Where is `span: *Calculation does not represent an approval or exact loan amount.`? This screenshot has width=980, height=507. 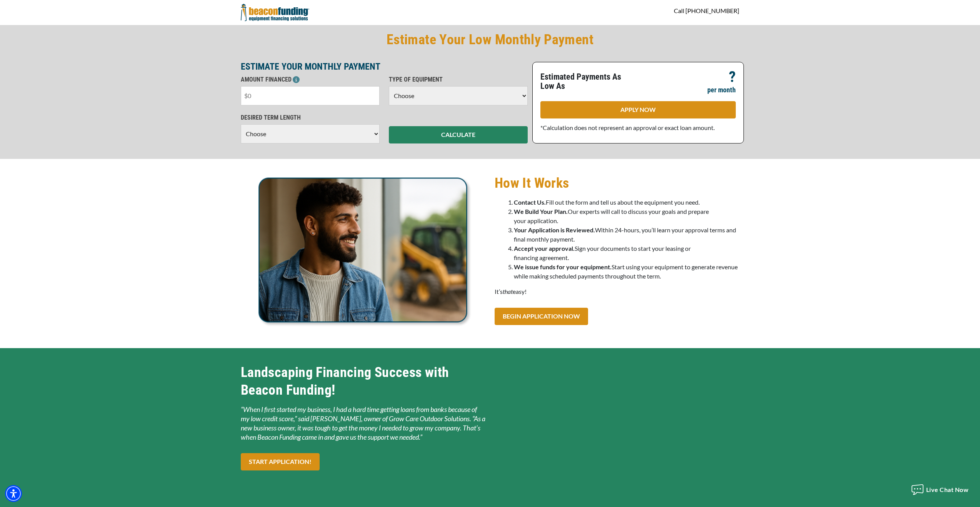
span: *Calculation does not represent an approval or exact loan amount. is located at coordinates (627, 127).